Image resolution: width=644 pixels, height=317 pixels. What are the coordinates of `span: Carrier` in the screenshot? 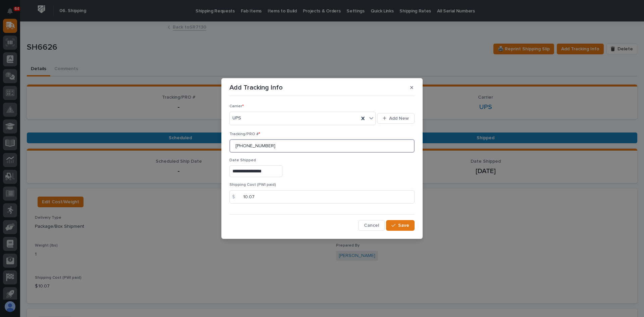 It's located at (236, 106).